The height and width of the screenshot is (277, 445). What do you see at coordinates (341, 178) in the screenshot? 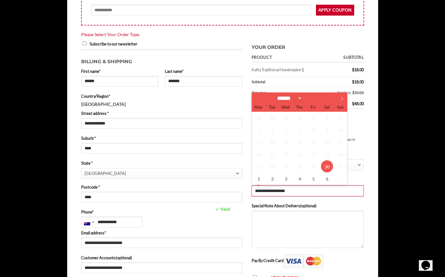
I see `span: September 7, 2025` at bounding box center [341, 178].